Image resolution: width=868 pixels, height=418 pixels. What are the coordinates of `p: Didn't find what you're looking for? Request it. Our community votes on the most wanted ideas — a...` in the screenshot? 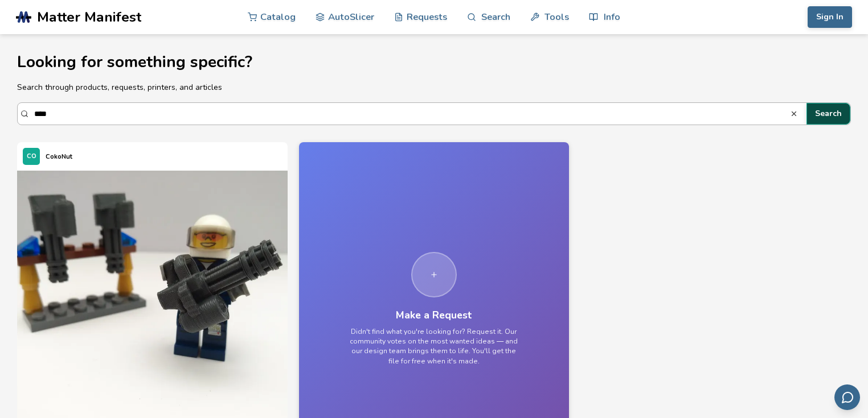 It's located at (434, 347).